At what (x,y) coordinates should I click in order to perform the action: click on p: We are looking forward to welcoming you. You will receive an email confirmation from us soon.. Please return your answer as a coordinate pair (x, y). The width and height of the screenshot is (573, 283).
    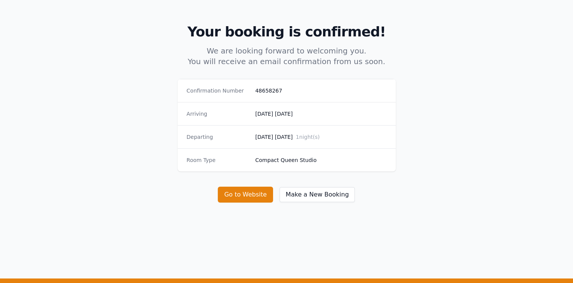
    Looking at the image, I should click on (287, 56).